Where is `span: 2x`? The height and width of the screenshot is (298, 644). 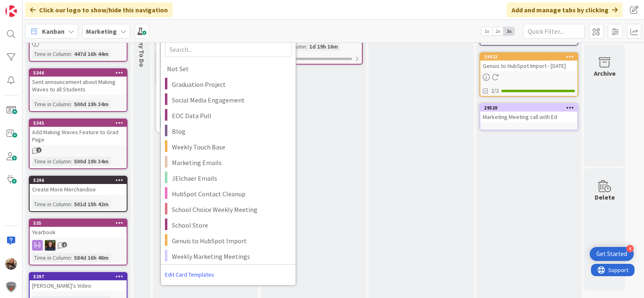 span: 2x is located at coordinates (498, 32).